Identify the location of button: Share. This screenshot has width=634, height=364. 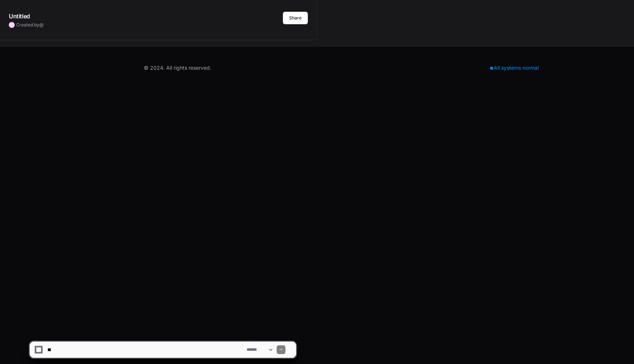
(295, 18).